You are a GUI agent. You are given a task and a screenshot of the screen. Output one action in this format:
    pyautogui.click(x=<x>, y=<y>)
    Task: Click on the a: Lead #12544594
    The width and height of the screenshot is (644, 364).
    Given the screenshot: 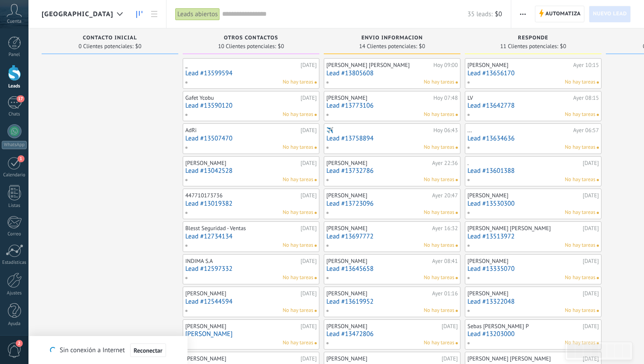 What is the action you would take?
    pyautogui.click(x=251, y=302)
    